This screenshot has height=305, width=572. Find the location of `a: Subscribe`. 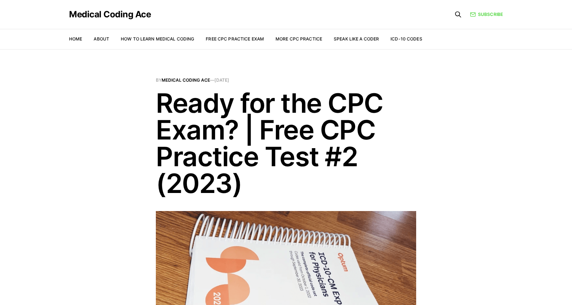

a: Subscribe is located at coordinates (487, 14).